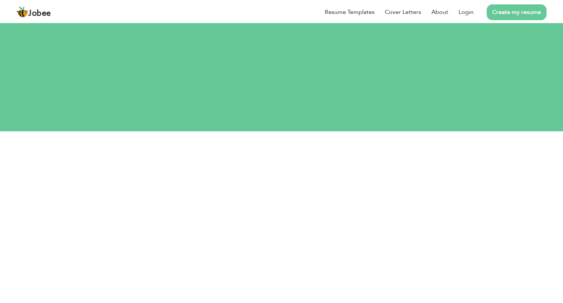 The image size is (563, 303). I want to click on a: About, so click(440, 12).